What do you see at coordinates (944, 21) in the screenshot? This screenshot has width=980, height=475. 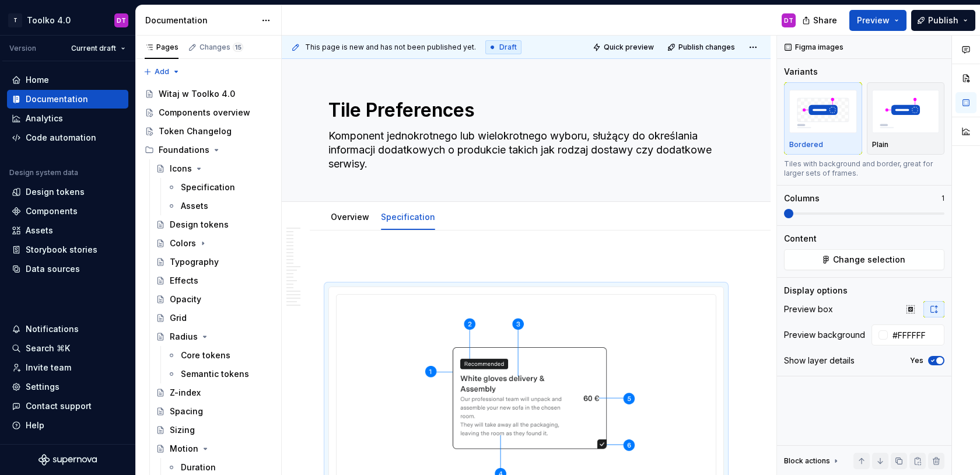 I see `span: Publish` at bounding box center [944, 21].